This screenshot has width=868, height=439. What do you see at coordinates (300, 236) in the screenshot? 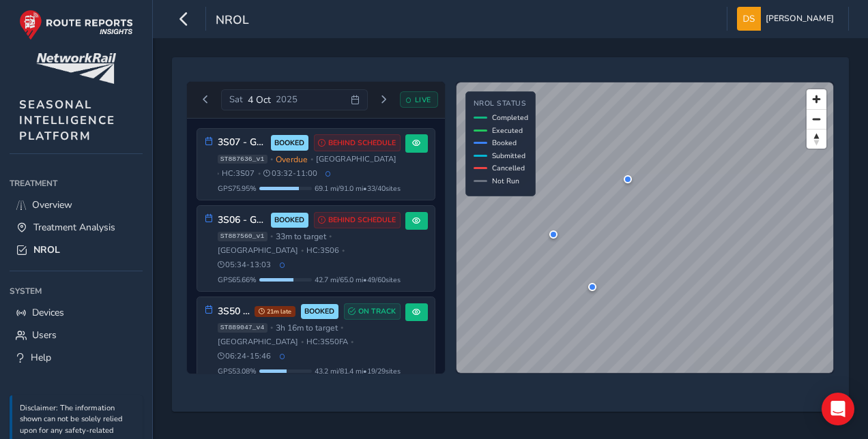
I see `span: 33m to target` at bounding box center [300, 236].